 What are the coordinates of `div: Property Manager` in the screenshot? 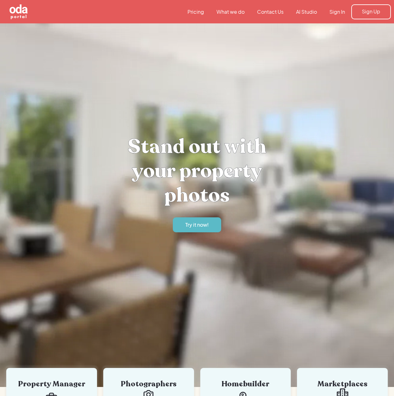 It's located at (51, 384).